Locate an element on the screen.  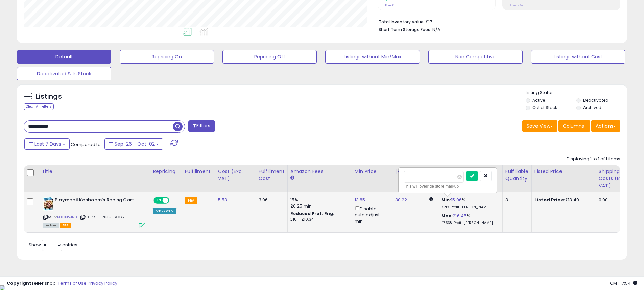
div: Listed Price is located at coordinates (563, 172).